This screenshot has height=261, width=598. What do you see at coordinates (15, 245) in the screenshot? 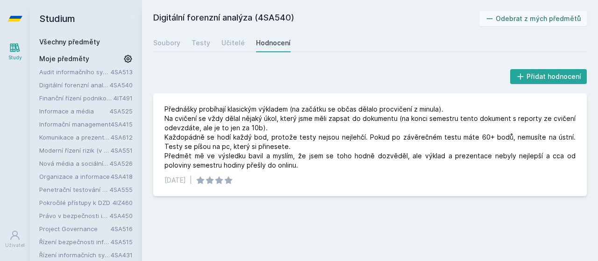
I see `div: Uživatel` at bounding box center [15, 245].